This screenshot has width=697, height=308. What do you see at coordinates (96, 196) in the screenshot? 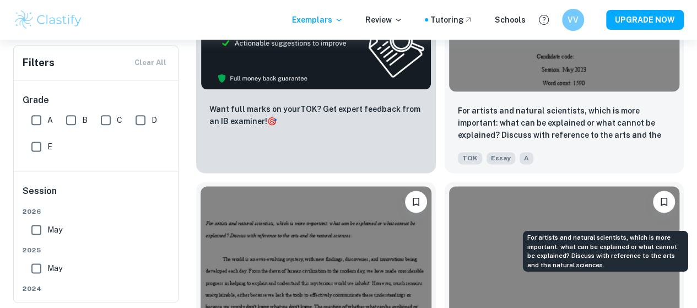
I see `h6: Session` at bounding box center [96, 196].